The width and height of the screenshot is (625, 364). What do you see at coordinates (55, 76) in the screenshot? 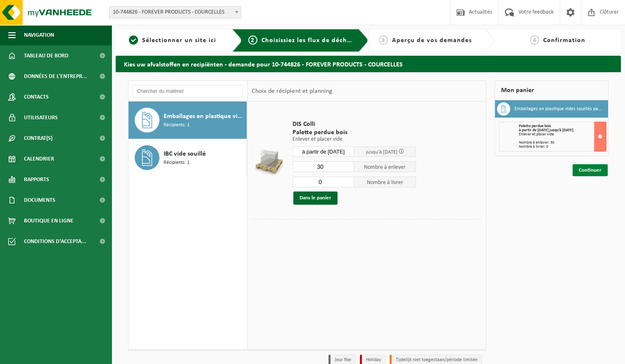
I see `span: Données de l'entrepr...` at bounding box center [55, 76].